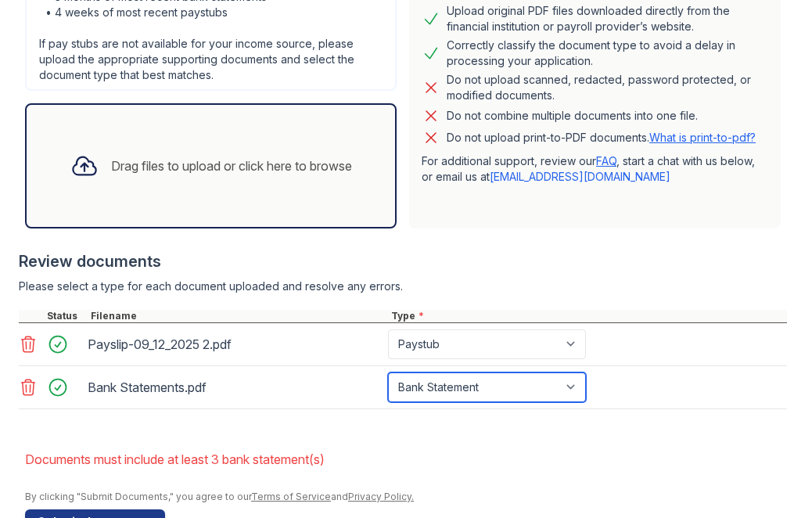  What do you see at coordinates (607, 19) in the screenshot?
I see `div: Upload original PDF files downloaded directly from the financial institution or payroll provider’...` at bounding box center [607, 19].